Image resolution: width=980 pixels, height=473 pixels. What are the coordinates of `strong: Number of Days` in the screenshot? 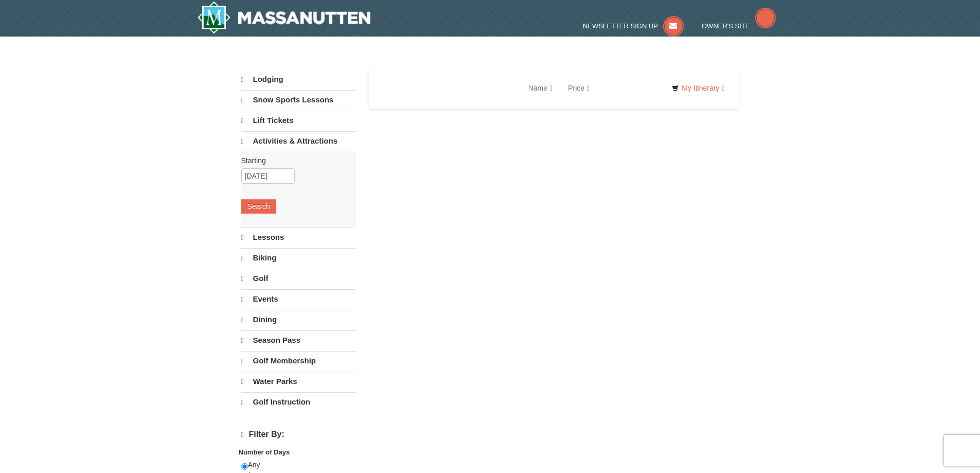 It's located at (264, 452).